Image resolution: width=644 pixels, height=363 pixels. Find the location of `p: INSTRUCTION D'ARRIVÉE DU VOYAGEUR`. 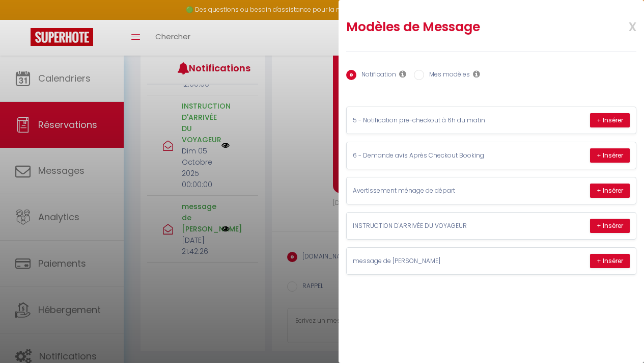

p: INSTRUCTION D'ARRIVÉE DU VOYAGEUR is located at coordinates (429, 225).